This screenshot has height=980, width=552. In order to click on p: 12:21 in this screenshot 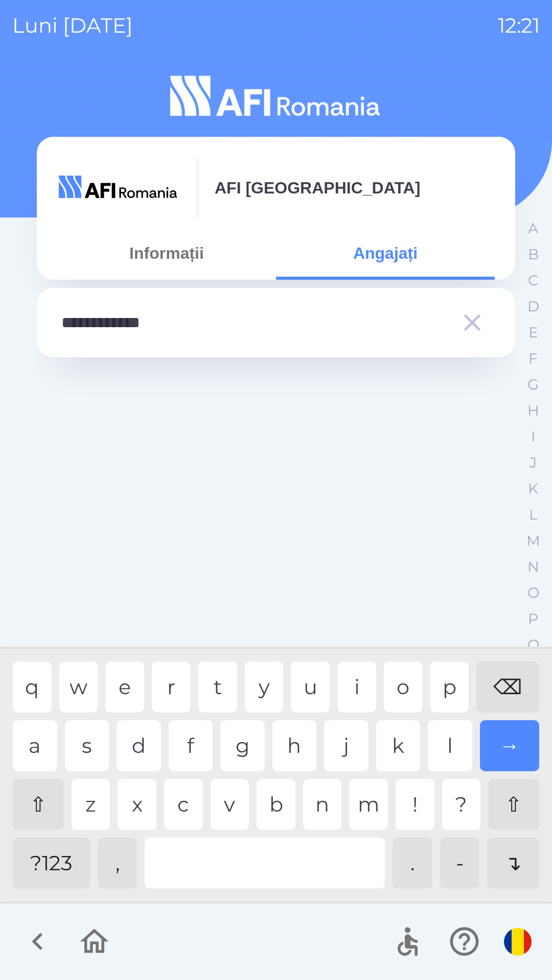, I will do `click(519, 25)`.